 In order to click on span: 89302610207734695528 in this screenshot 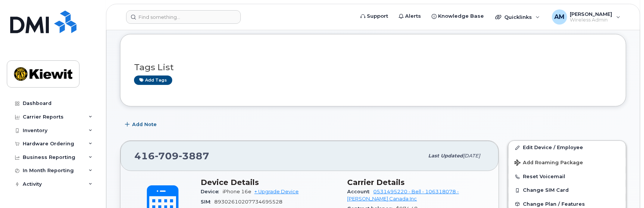, I will do `click(249, 202)`.